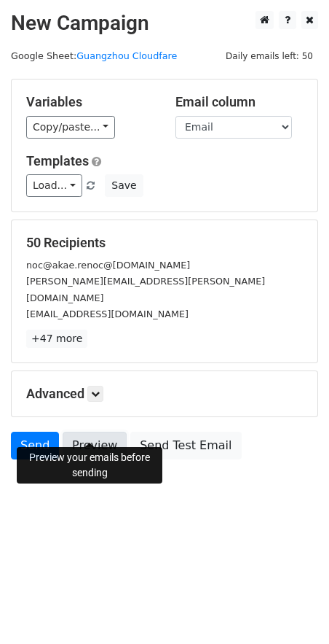 This screenshot has width=329, height=644. What do you see at coordinates (185, 445) in the screenshot?
I see `a: Send Test Email` at bounding box center [185, 445].